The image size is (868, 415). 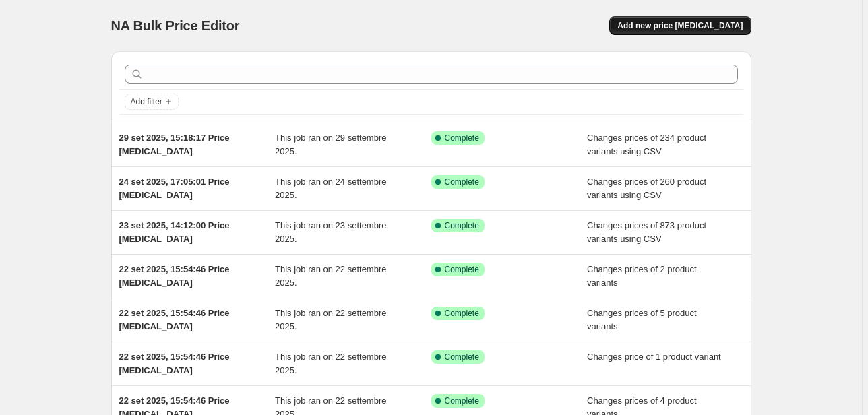 I want to click on span: This job ran on 23 settembre 2025., so click(x=330, y=232).